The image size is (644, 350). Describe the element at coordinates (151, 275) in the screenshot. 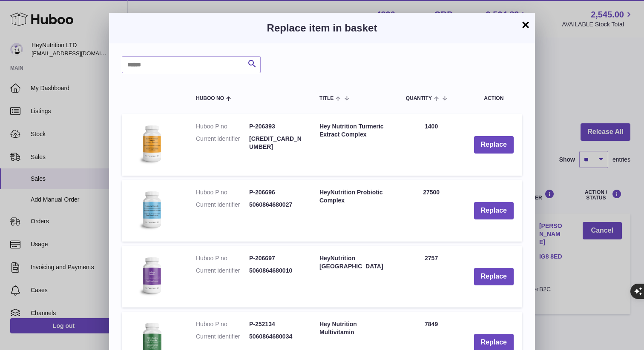

I see `img: HeyNutrition Collagen Complex` at that location.